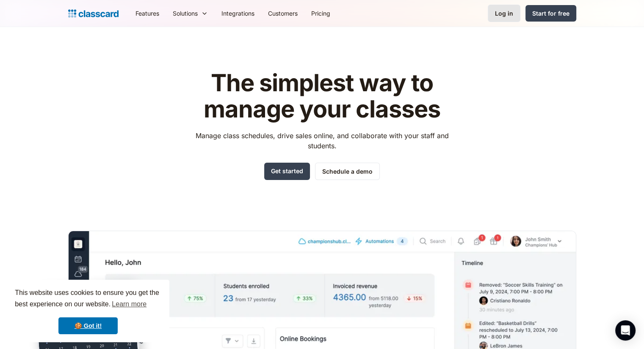  What do you see at coordinates (287, 171) in the screenshot?
I see `a: Get started` at bounding box center [287, 171].